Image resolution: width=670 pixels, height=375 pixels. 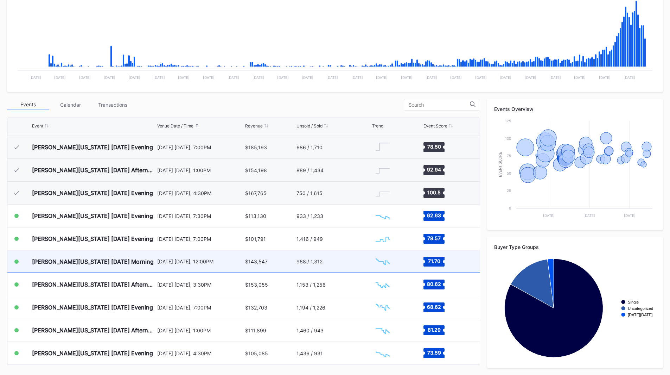 What do you see at coordinates (508, 138) in the screenshot?
I see `text: 100` at bounding box center [508, 138].